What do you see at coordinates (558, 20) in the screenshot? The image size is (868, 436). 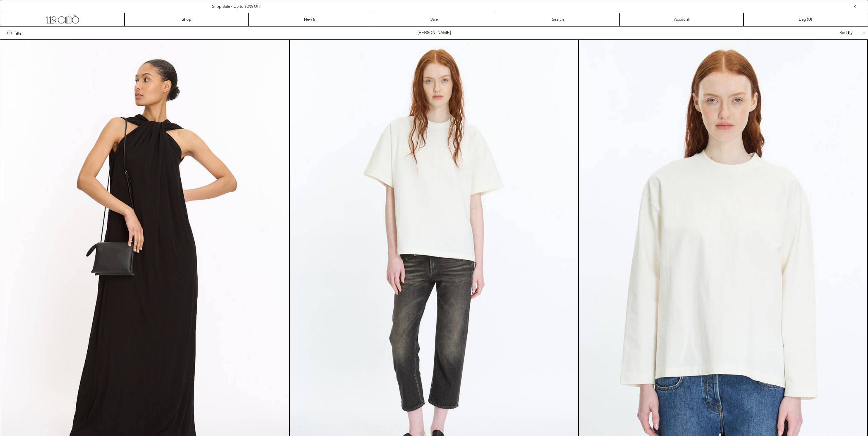 I see `a: Search` at bounding box center [558, 20].